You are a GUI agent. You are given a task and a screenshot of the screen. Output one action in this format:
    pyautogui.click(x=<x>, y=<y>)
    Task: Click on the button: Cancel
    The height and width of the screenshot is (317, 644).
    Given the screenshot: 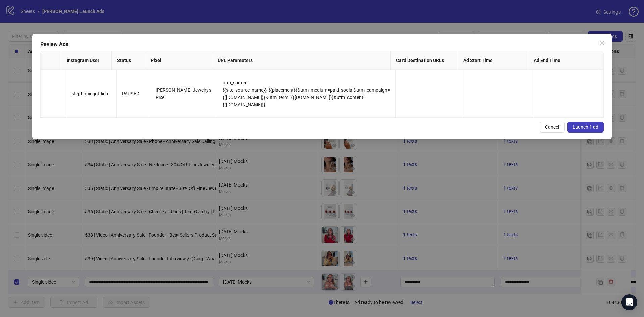 What is the action you would take?
    pyautogui.click(x=553, y=127)
    